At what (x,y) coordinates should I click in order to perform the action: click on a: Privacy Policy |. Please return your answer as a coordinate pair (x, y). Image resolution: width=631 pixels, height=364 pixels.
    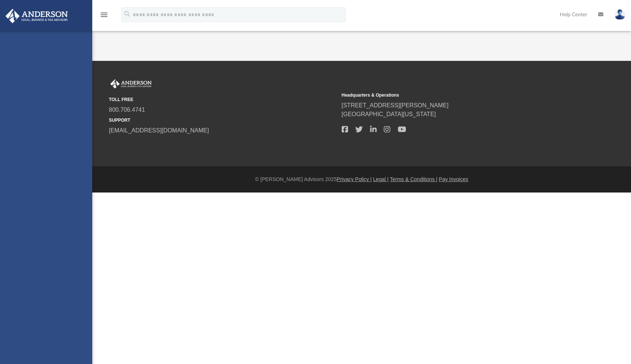
    Looking at the image, I should click on (355, 179).